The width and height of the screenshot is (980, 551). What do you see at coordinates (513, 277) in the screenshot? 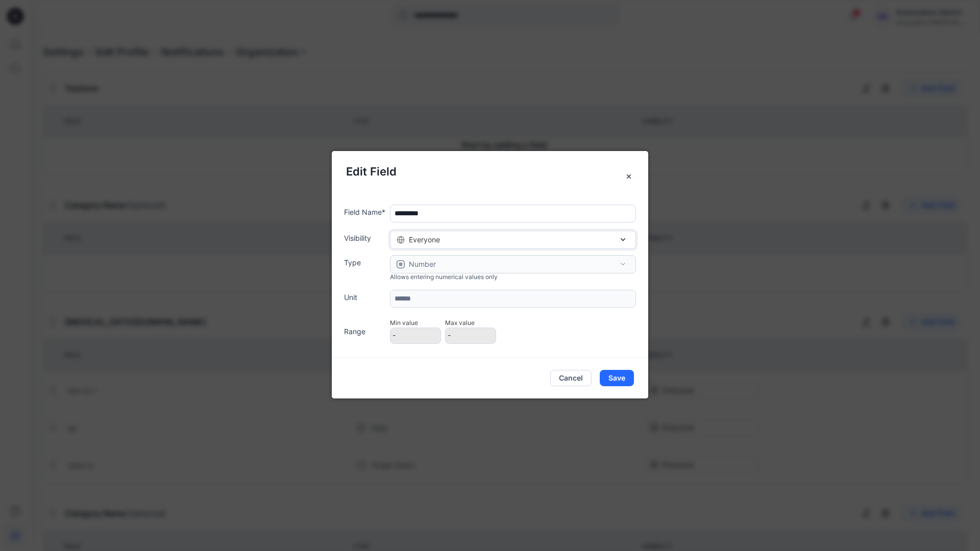
I see `div: Allows entering numerical values only` at bounding box center [513, 277].